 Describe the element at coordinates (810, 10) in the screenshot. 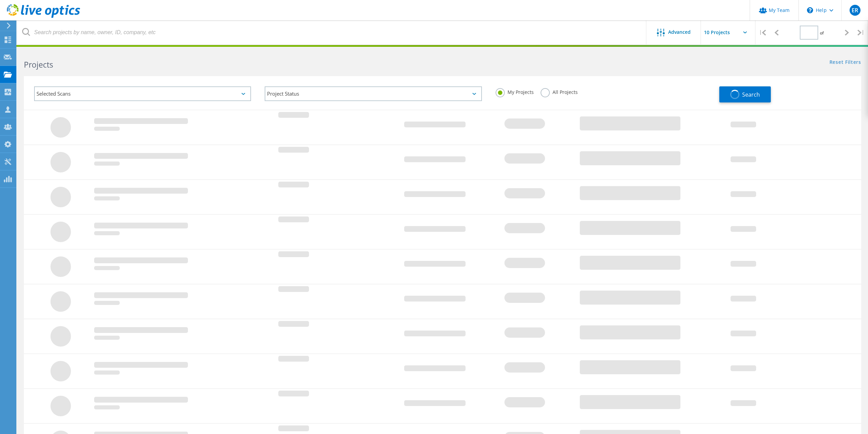

I see `svg: \n` at that location.